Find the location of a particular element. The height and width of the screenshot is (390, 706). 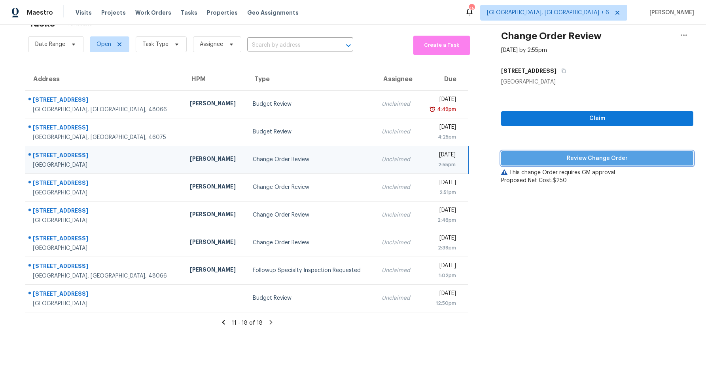

h2: Change Order Review is located at coordinates (551, 36).